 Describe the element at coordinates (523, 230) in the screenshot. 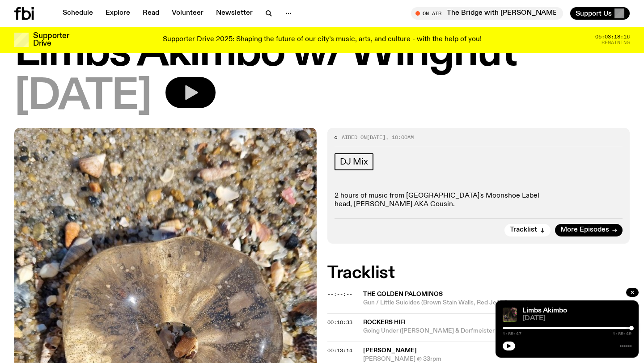

I see `span: Tracklist` at that location.